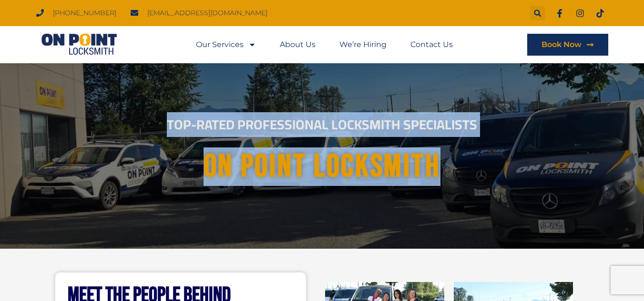 The image size is (644, 301). What do you see at coordinates (568, 45) in the screenshot?
I see `a: Book Now` at bounding box center [568, 45].